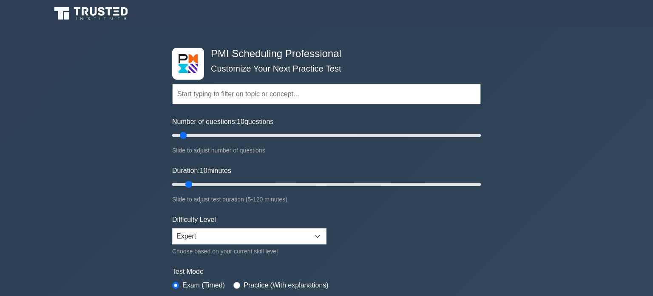 The image size is (653, 296). What do you see at coordinates (202, 171) in the screenshot?
I see `label: Duration: minutes` at bounding box center [202, 171].